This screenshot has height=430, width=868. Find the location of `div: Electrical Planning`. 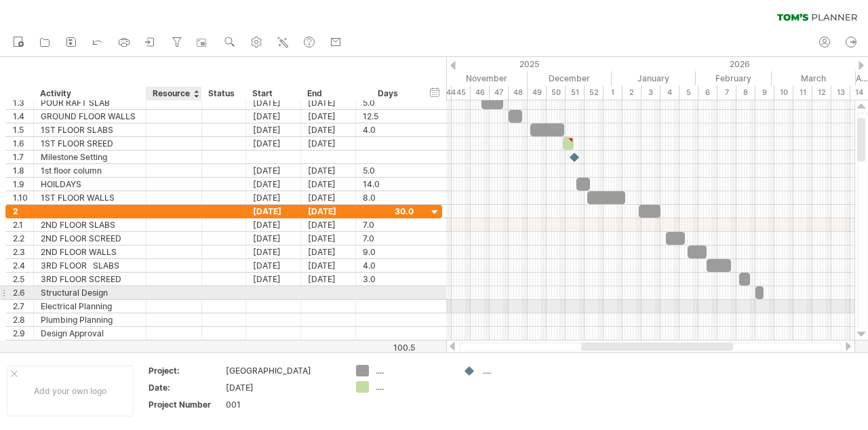

div: Electrical Planning is located at coordinates (89, 306).